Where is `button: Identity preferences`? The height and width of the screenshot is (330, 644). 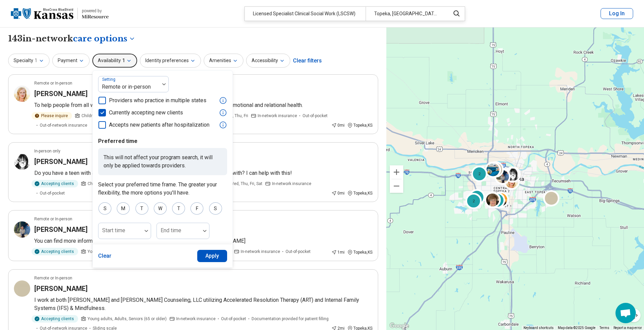 button: Identity preferences is located at coordinates (170, 61).